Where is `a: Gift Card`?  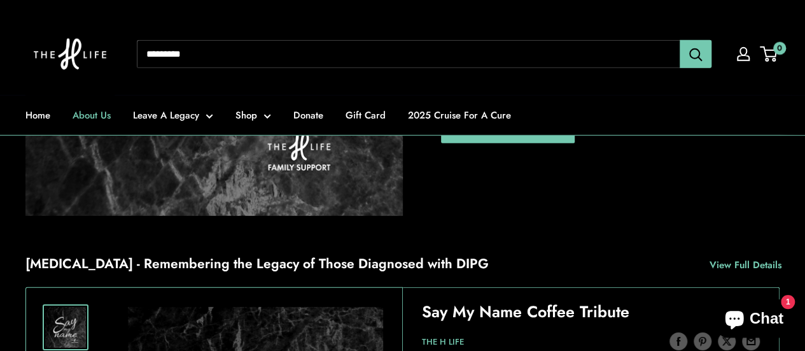
a: Gift Card is located at coordinates (365, 115).